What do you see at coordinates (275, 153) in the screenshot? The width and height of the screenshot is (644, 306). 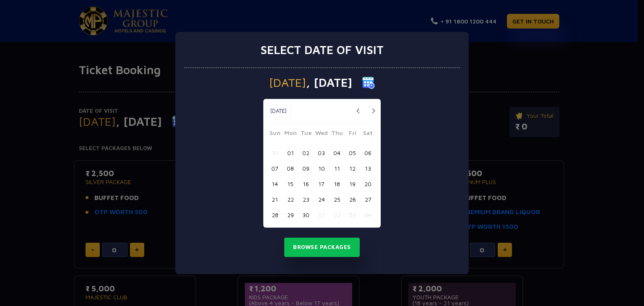 I see `button: 31` at bounding box center [275, 153].